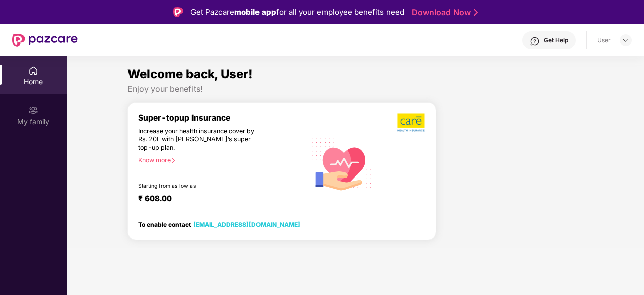 The width and height of the screenshot is (644, 295). What do you see at coordinates (255, 12) in the screenshot?
I see `strong: mobile app` at bounding box center [255, 12].